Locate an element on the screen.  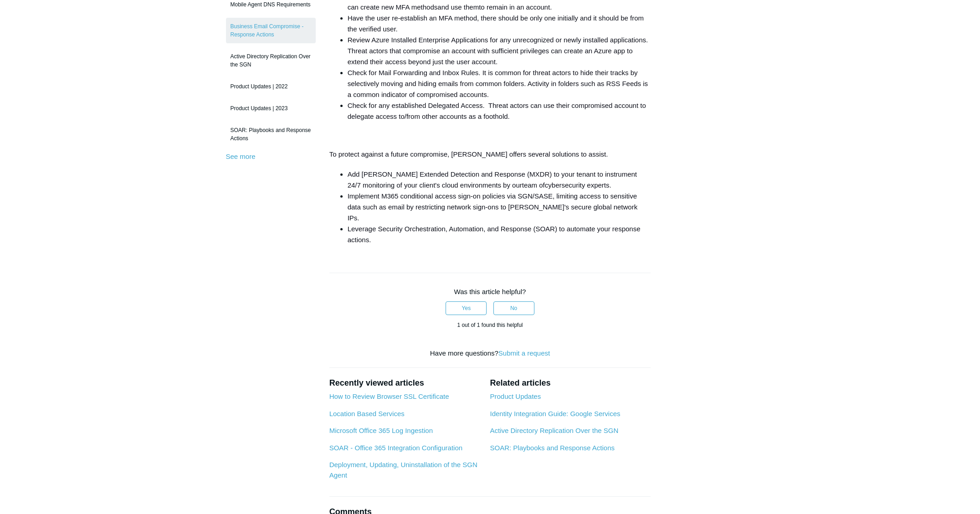
span: to remain in an account. is located at coordinates (515, 7).